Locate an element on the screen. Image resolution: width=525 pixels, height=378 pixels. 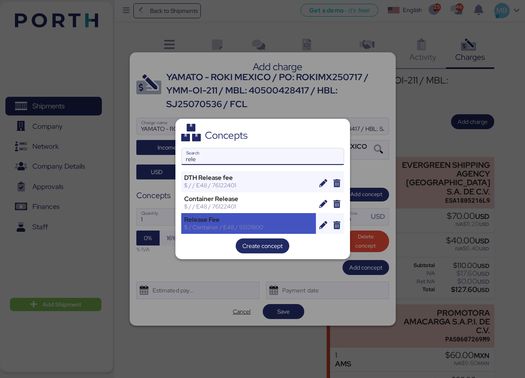
div: Container Release is located at coordinates (248, 199).